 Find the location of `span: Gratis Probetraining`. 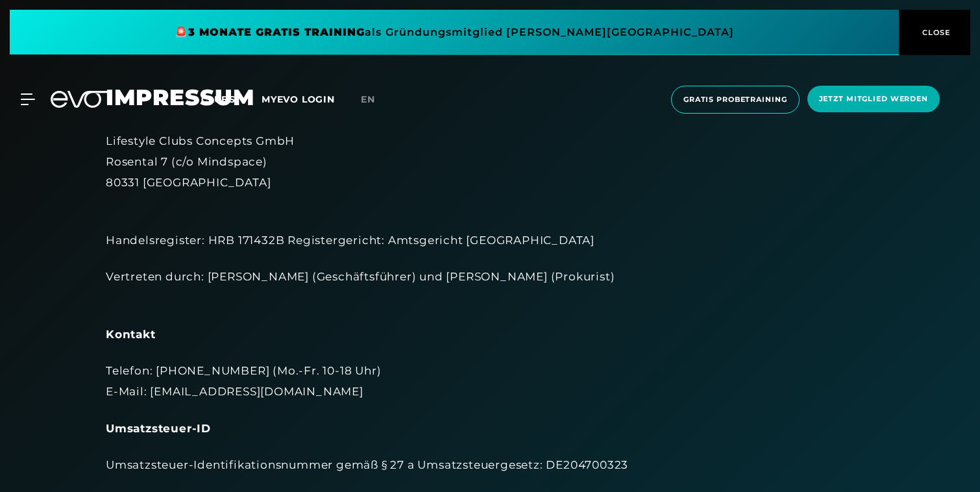

span: Gratis Probetraining is located at coordinates (735, 100).